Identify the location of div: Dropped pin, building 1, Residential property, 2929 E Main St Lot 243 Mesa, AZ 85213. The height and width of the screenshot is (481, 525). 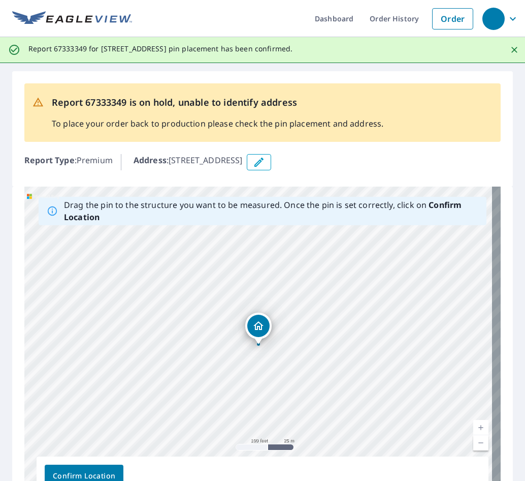
(259, 328).